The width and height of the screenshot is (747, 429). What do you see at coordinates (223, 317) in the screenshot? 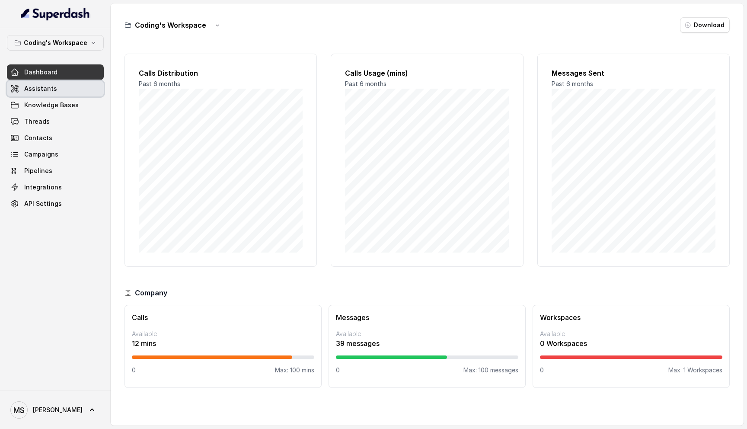
I see `h3: Calls` at bounding box center [223, 317].